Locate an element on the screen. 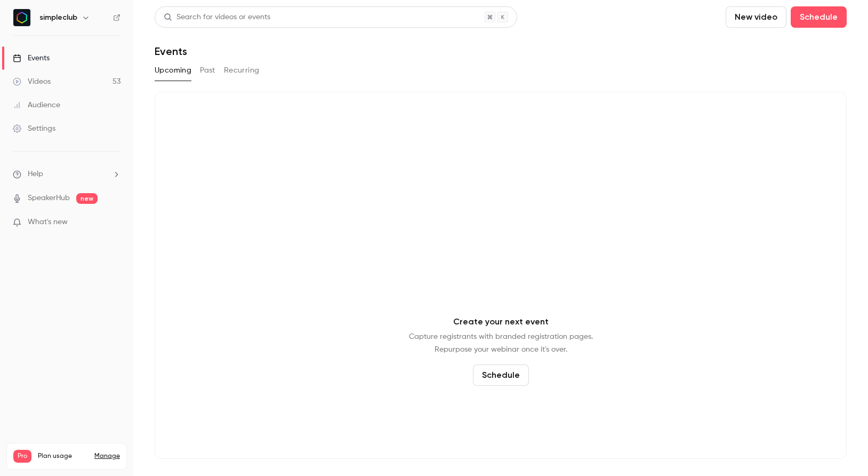 The image size is (868, 476). h1: Events is located at coordinates (171, 51).